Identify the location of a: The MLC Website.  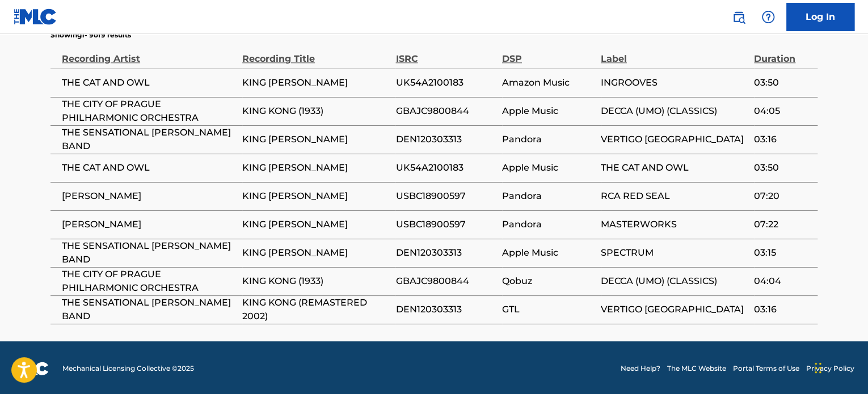
(697, 368).